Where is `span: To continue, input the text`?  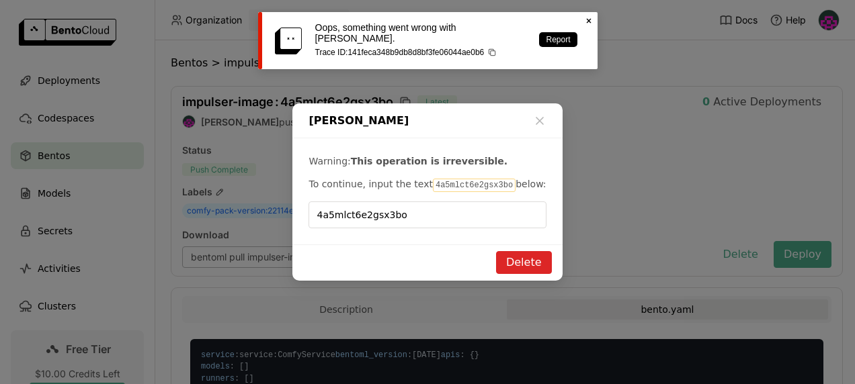
span: To continue, input the text is located at coordinates (370, 184).